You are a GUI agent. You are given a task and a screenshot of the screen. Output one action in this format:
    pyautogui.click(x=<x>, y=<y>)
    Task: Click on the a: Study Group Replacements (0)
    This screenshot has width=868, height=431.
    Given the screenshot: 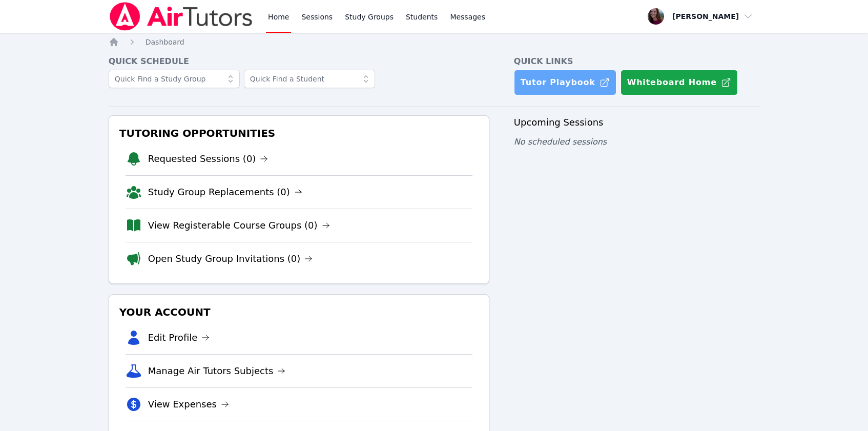 What is the action you would take?
    pyautogui.click(x=225, y=192)
    